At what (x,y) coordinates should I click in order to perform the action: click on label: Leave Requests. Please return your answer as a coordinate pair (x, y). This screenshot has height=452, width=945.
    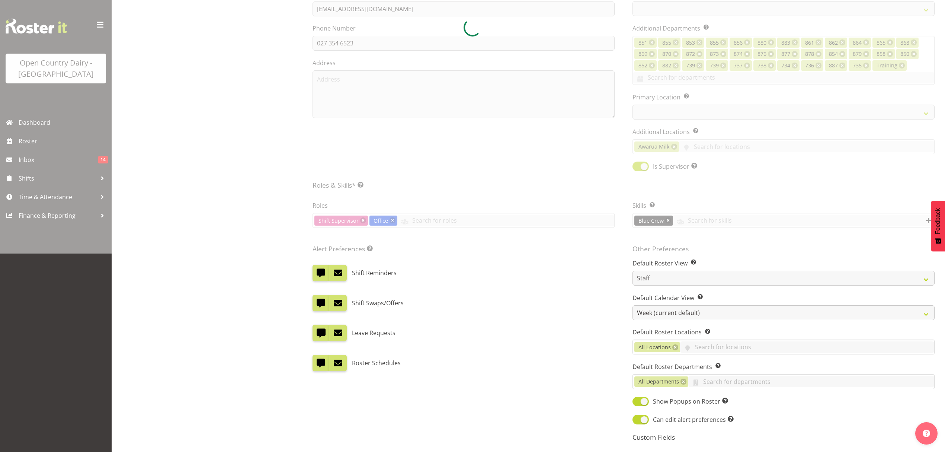
    Looking at the image, I should click on (373, 332).